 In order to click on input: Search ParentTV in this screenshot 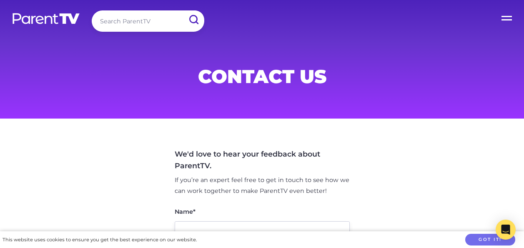, I will do `click(148, 21)`.